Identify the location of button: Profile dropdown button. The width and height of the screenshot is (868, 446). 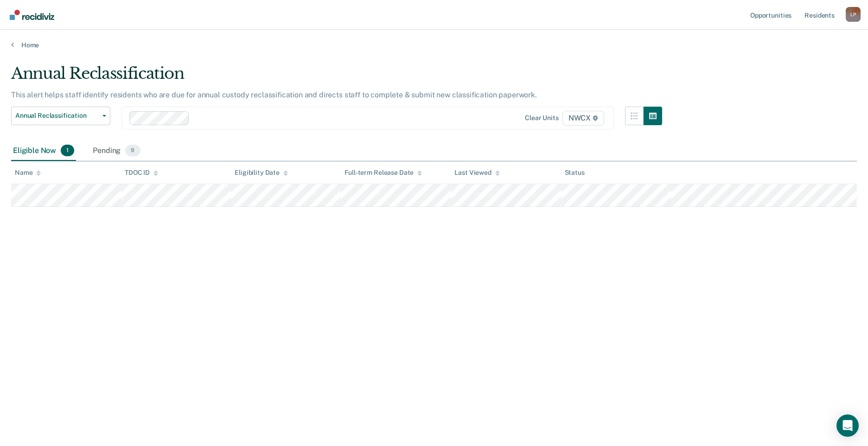
(853, 14).